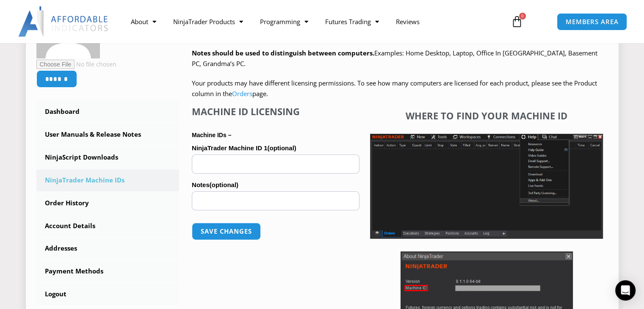 The width and height of the screenshot is (644, 309). Describe the element at coordinates (276, 111) in the screenshot. I see `h4: Machine ID Licensing` at that location.